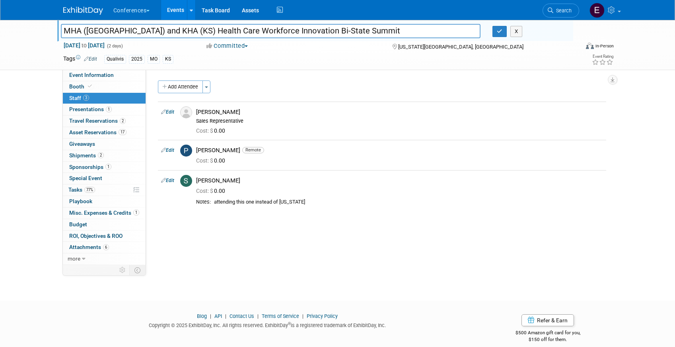  What do you see at coordinates (86, 155) in the screenshot?
I see `span: Shipments` at bounding box center [86, 155].